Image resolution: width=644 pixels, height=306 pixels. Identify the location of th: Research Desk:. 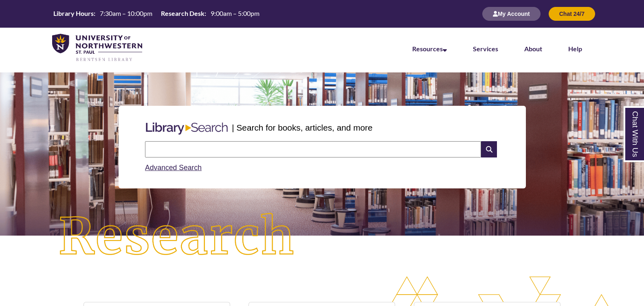
(182, 14).